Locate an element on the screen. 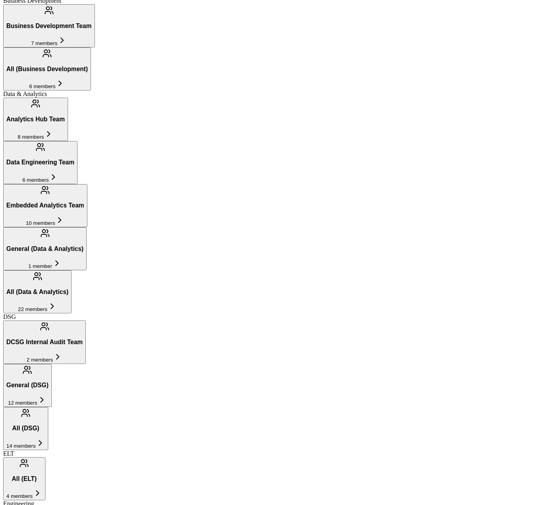  h3: General (DSG) is located at coordinates (27, 386).